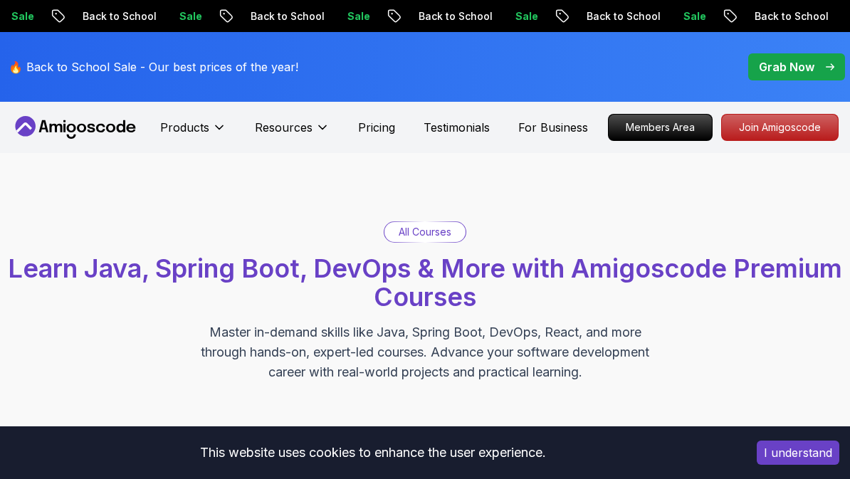 The width and height of the screenshot is (850, 479). What do you see at coordinates (292, 133) in the screenshot?
I see `button: Resources` at bounding box center [292, 133].